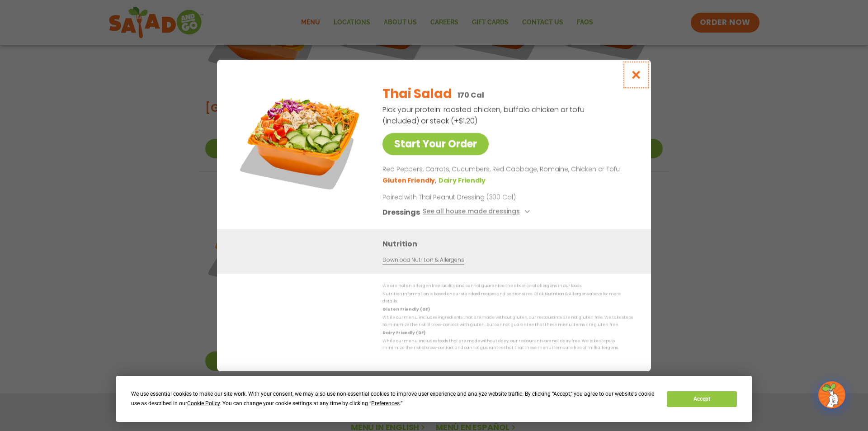  Describe the element at coordinates (435, 144) in the screenshot. I see `a: Start Your Order` at that location.